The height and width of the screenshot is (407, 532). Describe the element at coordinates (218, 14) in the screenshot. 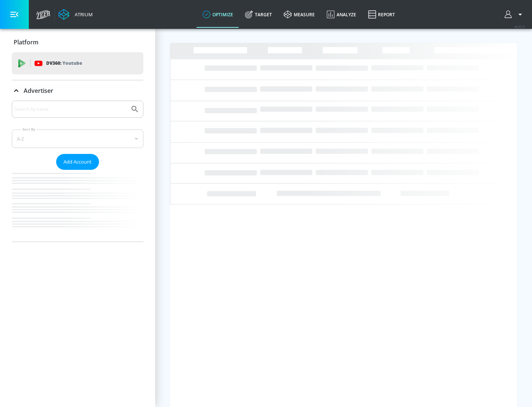

I see `a: optimize` at that location.